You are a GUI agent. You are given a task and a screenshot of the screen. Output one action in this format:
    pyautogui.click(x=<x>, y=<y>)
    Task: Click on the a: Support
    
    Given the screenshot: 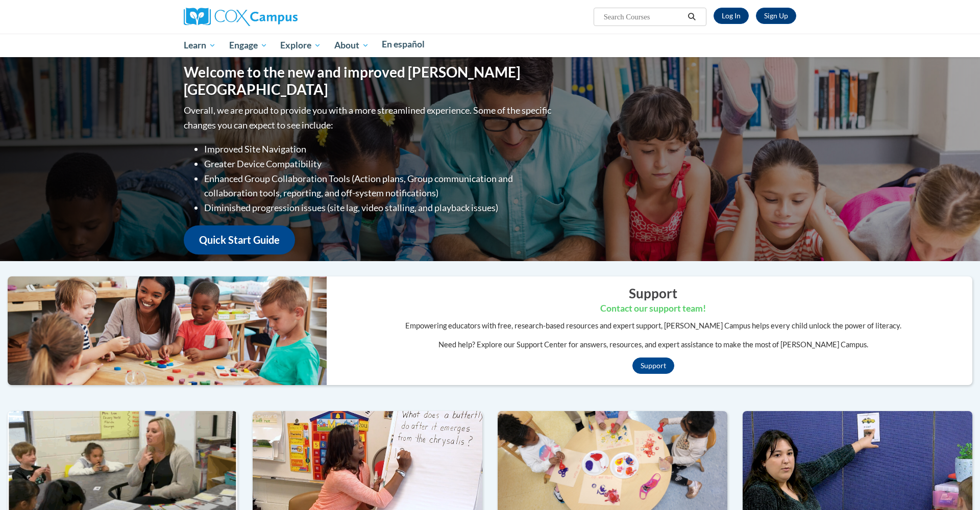 What is the action you would take?
    pyautogui.click(x=653, y=366)
    